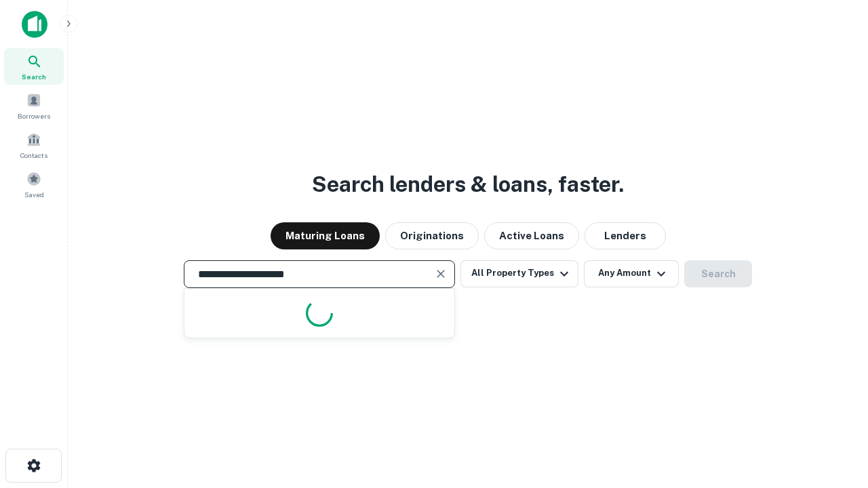 Image resolution: width=868 pixels, height=488 pixels. What do you see at coordinates (34, 155) in the screenshot?
I see `span: Contacts` at bounding box center [34, 155].